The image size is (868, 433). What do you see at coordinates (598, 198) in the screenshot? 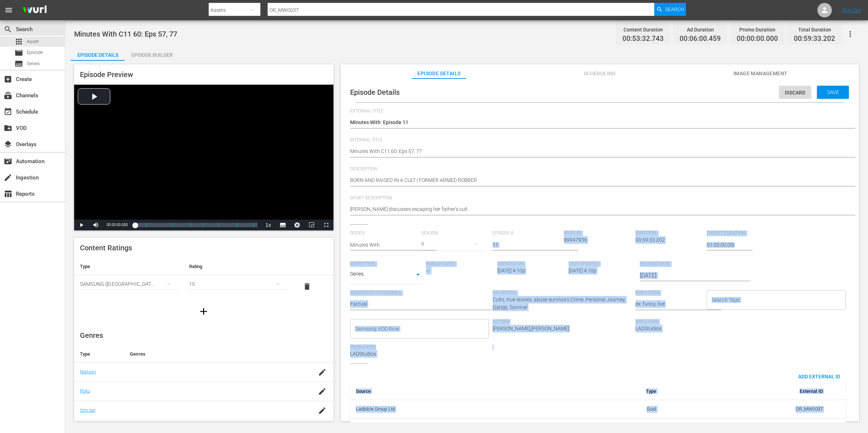
I see `span: Short Description` at bounding box center [598, 198].